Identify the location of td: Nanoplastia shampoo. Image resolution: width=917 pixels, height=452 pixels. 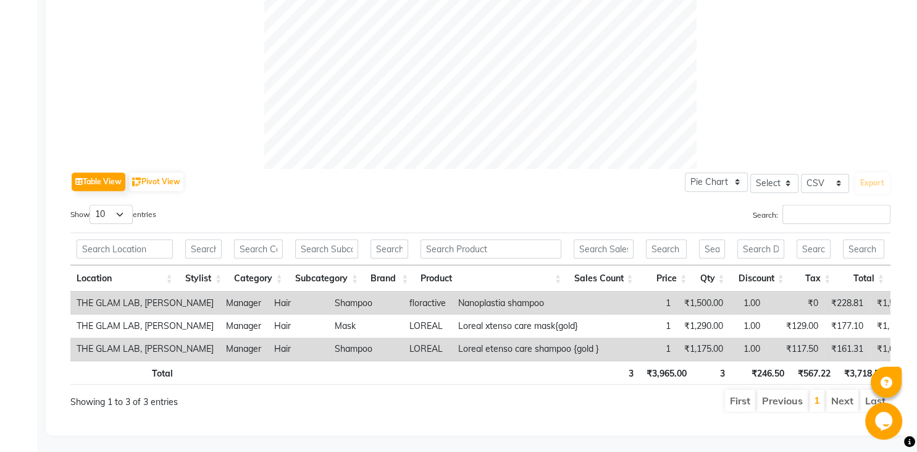
(529, 303).